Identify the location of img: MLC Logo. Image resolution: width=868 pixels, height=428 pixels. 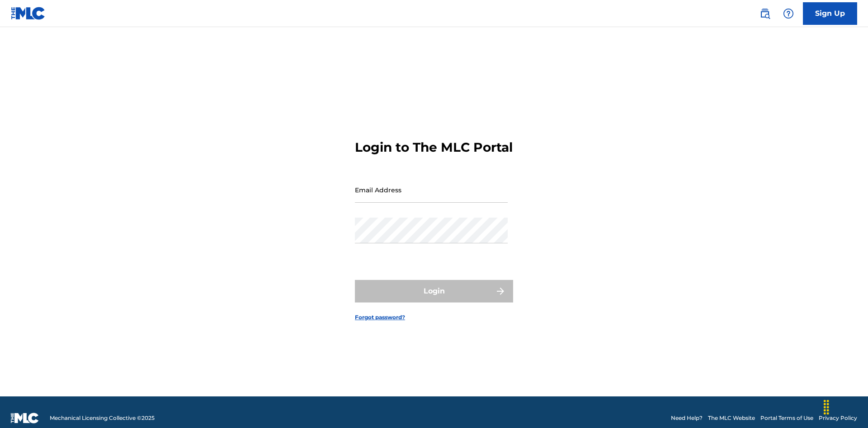
(28, 13).